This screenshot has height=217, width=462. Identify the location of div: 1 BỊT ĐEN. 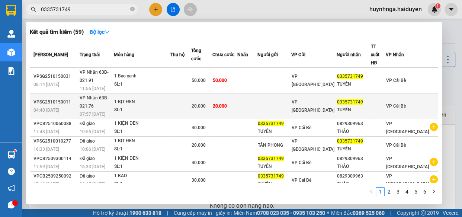
(142, 141).